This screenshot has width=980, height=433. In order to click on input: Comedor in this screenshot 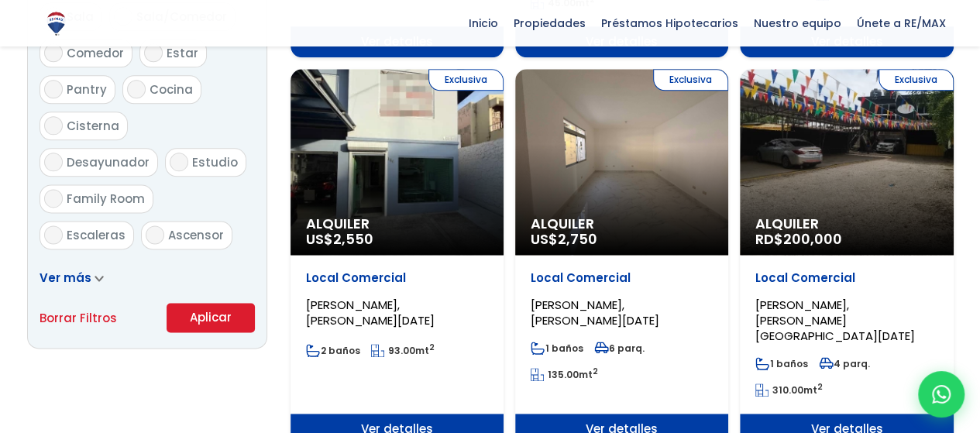, I will do `click(54, 53)`.